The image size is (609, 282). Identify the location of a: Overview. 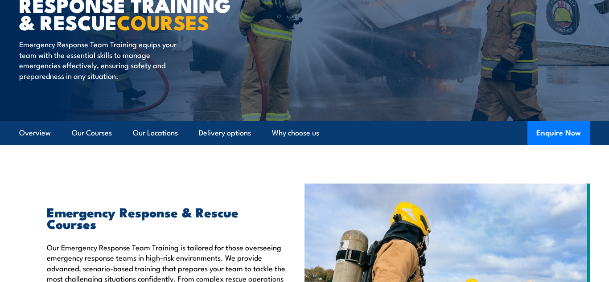
(35, 133).